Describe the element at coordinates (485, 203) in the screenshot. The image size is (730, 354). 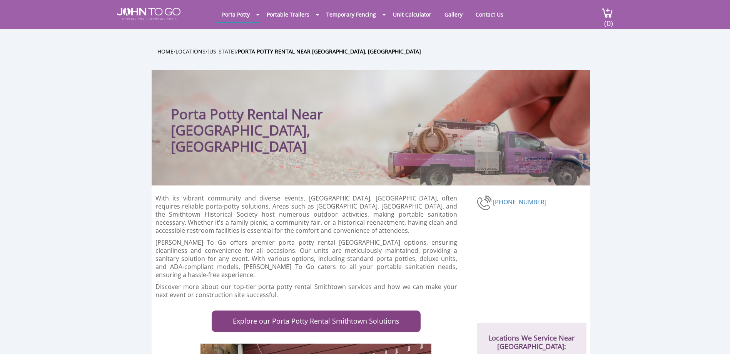
I see `img: phone-number` at that location.